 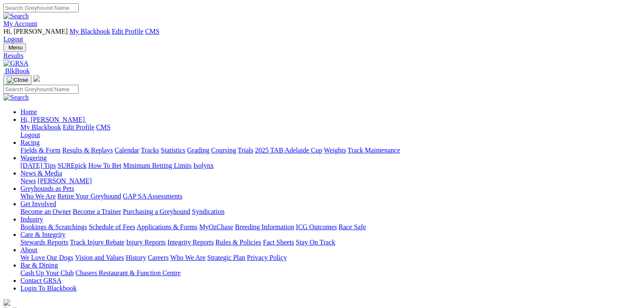 I want to click on a: About, so click(x=29, y=250).